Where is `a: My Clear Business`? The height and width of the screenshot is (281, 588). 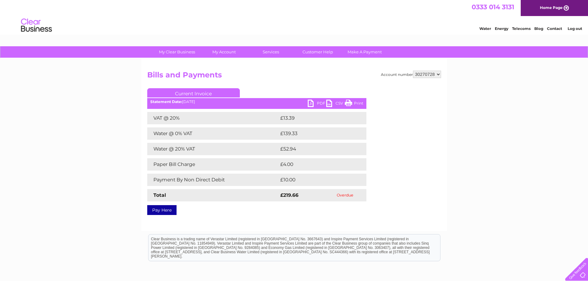
a: My Clear Business is located at coordinates (177, 52).